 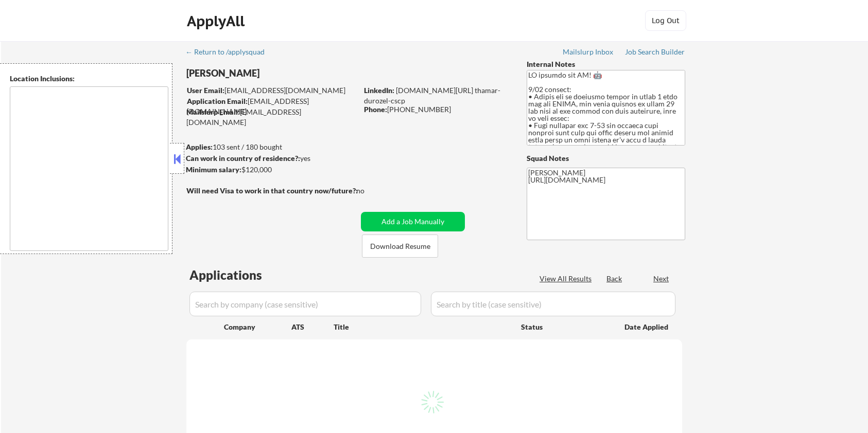 I want to click on div: Status, so click(x=565, y=327).